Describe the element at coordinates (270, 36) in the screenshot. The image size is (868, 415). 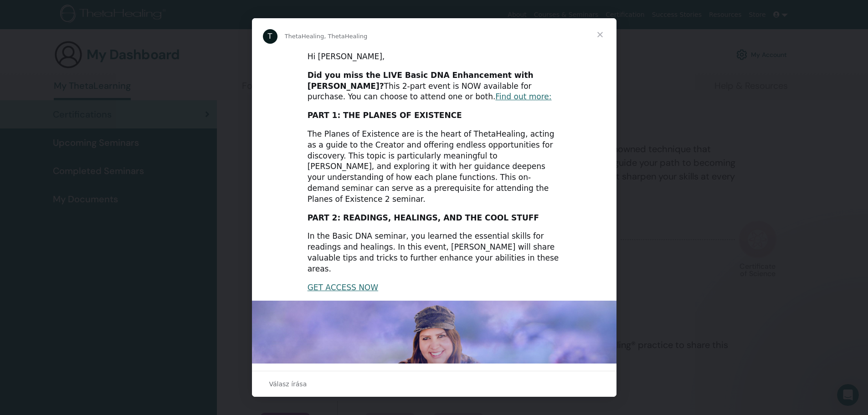
I see `div: Profile image for ThetaHealing` at that location.